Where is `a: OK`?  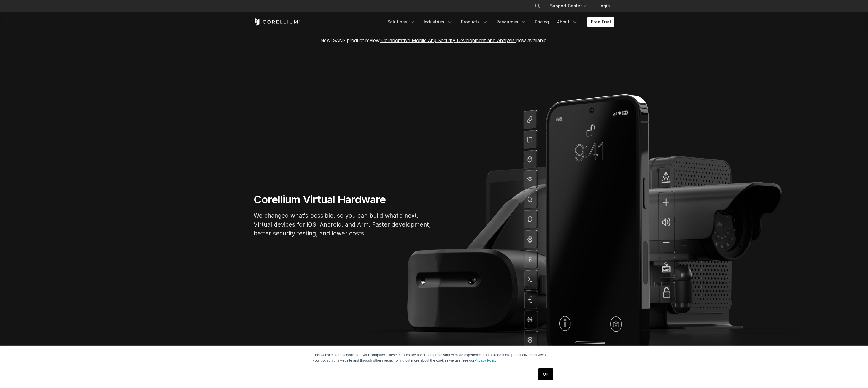 a: OK is located at coordinates (545, 374).